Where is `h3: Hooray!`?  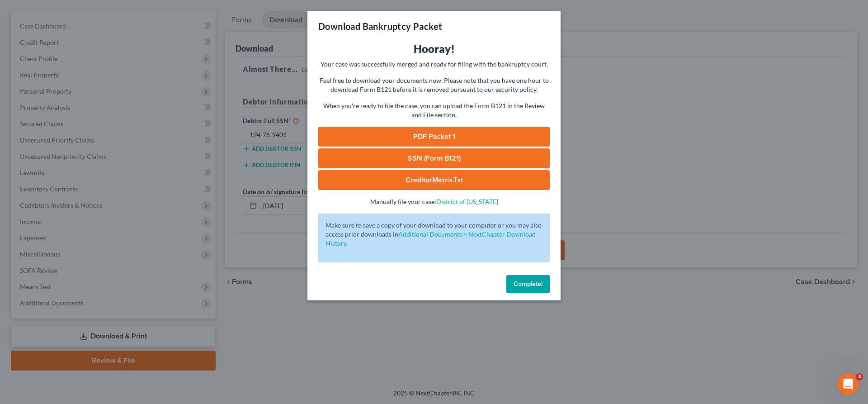
h3: Hooray! is located at coordinates (434, 49).